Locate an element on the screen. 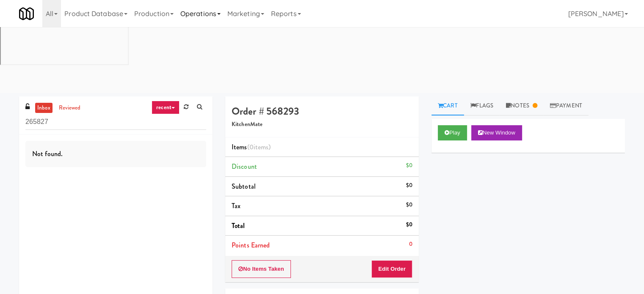 The width and height of the screenshot is (644, 294). span: Points Earned is located at coordinates (251, 245).